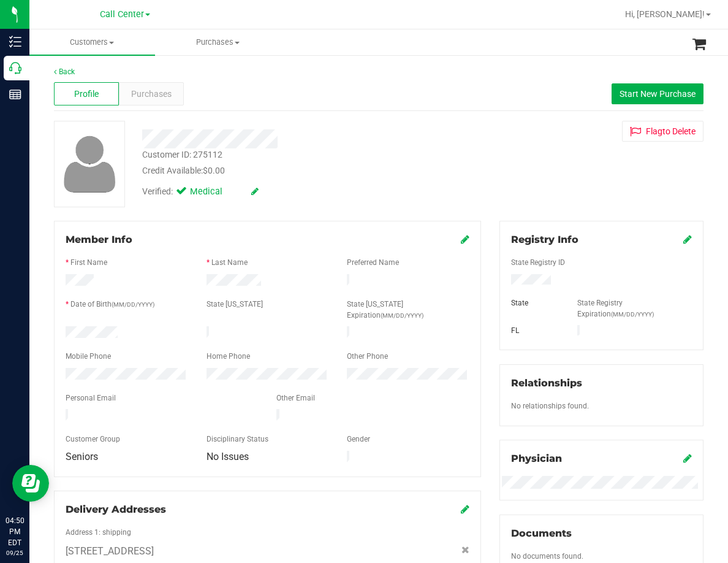 This screenshot has height=563, width=728. What do you see at coordinates (116, 509) in the screenshot?
I see `span: Delivery Addresses` at bounding box center [116, 509].